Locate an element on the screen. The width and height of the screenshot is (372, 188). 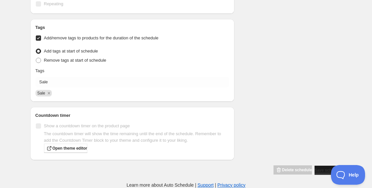
p: Tags is located at coordinates (40, 71).